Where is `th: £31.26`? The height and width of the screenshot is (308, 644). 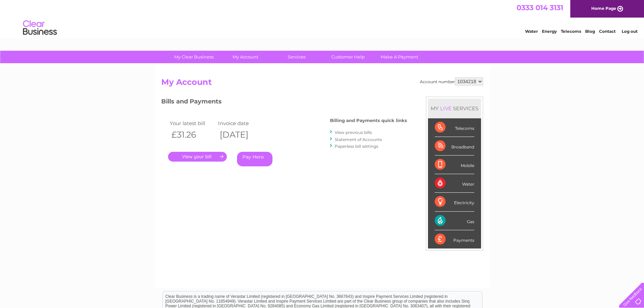
th: £31.26 is located at coordinates (192, 135).